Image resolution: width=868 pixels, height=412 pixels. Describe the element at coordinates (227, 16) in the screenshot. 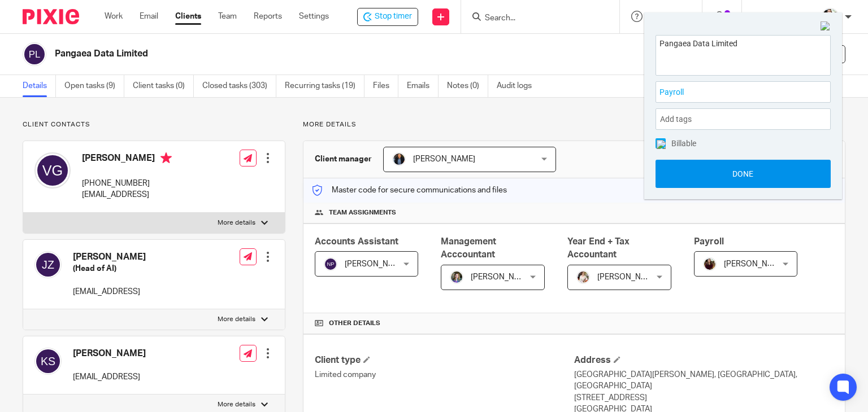

I see `a: Team` at that location.